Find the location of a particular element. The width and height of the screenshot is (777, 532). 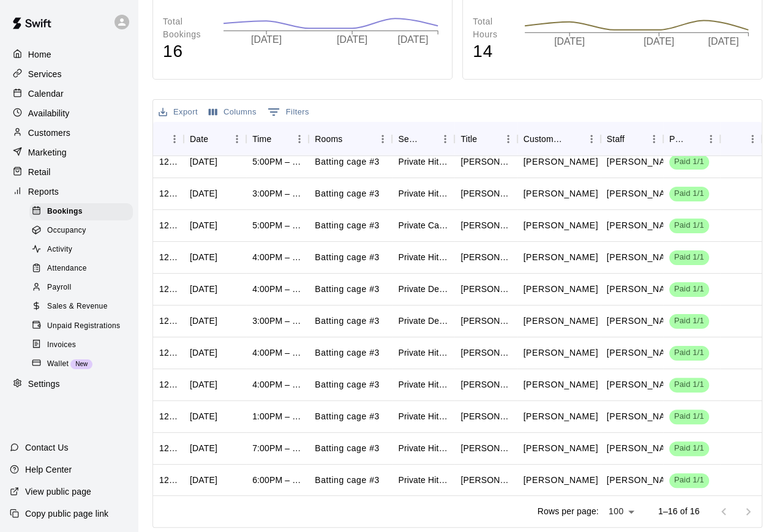

p: Total Bookings is located at coordinates (187, 28).